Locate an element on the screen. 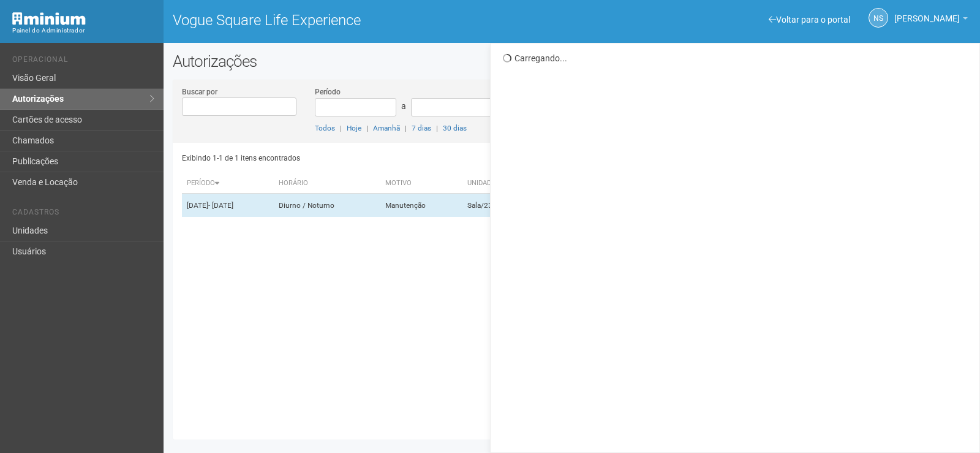  h2: Autorizações is located at coordinates (572, 61).